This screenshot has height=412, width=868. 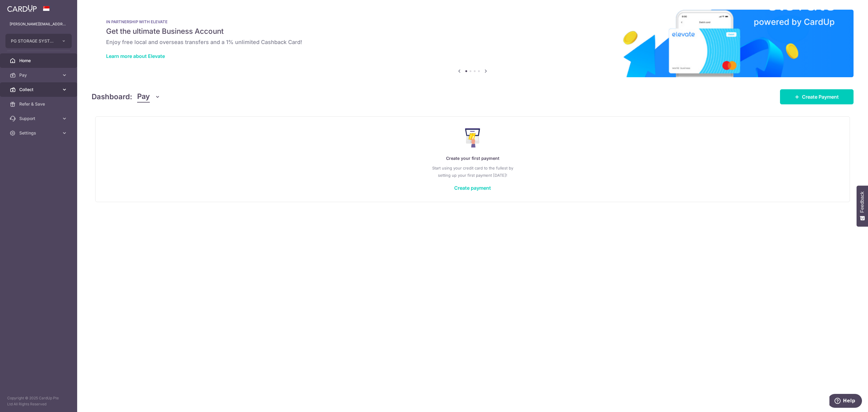 What do you see at coordinates (111, 97) in the screenshot?
I see `h4: Dashboard:` at bounding box center [111, 97].